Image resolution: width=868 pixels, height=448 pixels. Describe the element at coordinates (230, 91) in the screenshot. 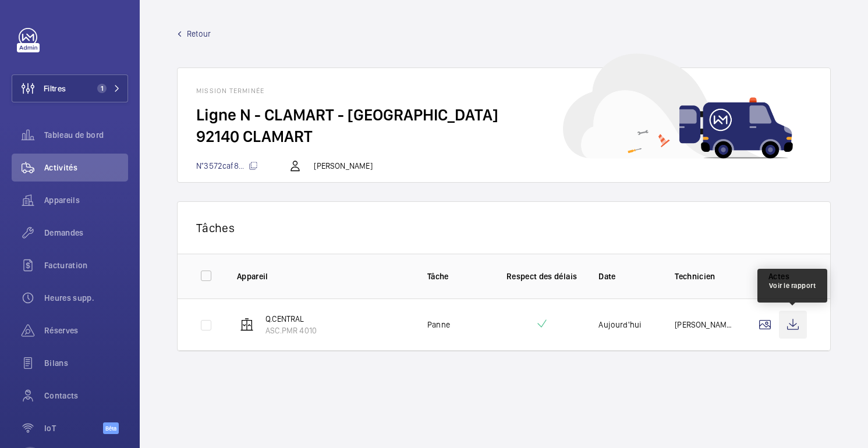

I see `font: Mission terminée` at that location.